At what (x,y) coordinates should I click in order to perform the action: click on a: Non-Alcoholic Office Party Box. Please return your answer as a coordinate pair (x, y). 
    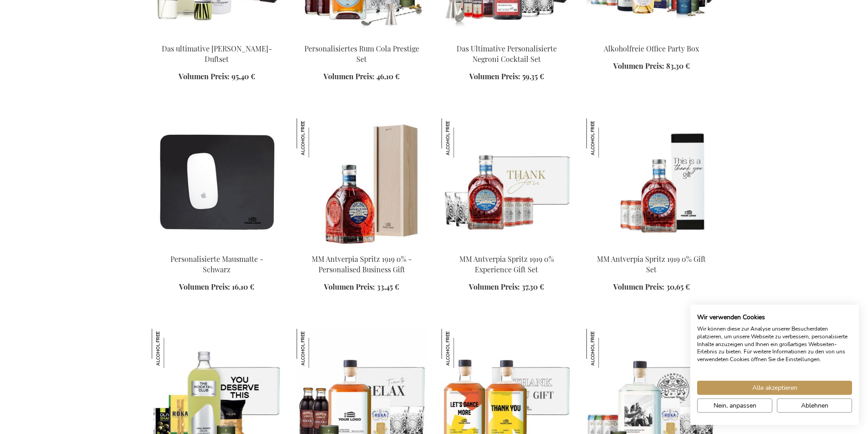
    Looking at the image, I should click on (652, 36).